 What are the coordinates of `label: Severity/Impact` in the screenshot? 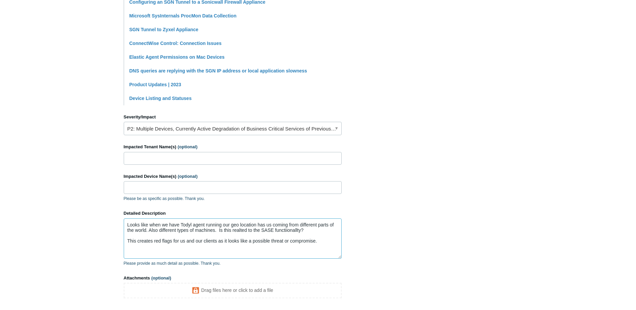 It's located at (233, 117).